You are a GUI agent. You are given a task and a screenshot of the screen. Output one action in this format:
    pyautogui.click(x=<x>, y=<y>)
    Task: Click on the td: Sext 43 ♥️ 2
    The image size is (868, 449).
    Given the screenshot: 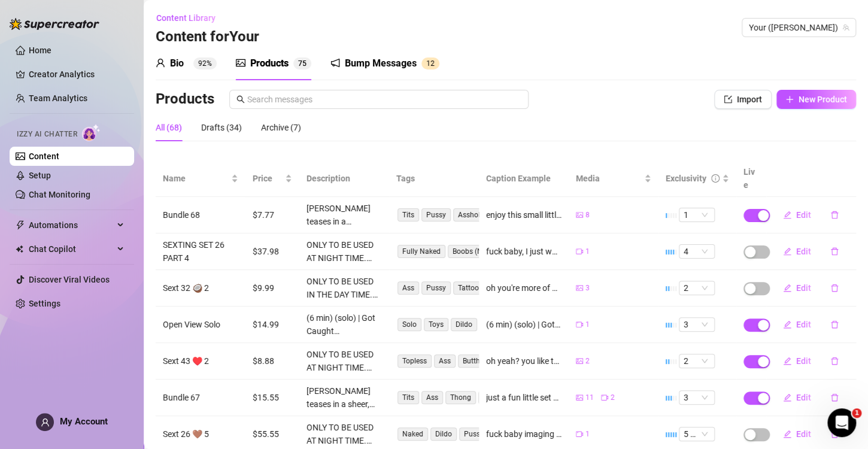 What is the action you would take?
    pyautogui.click(x=200, y=361)
    